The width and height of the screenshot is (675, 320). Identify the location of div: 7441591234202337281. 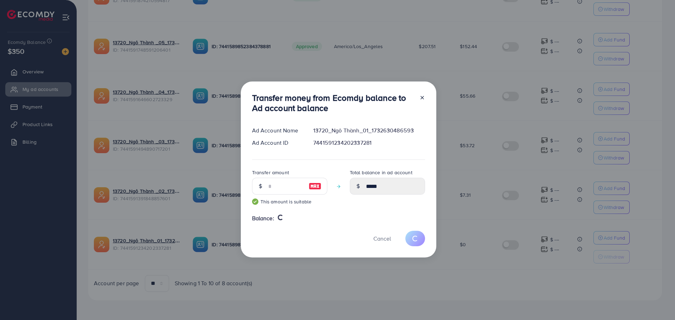
(369, 143).